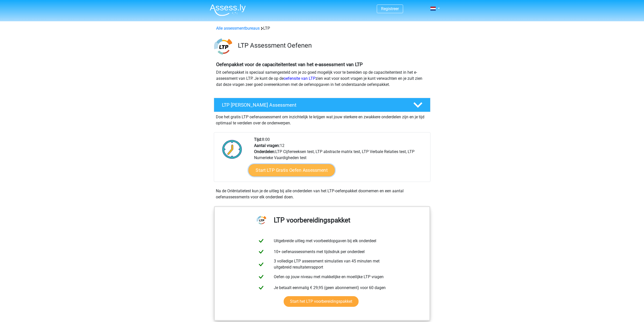 The height and width of the screenshot is (322, 644). I want to click on b: Tijd:, so click(258, 139).